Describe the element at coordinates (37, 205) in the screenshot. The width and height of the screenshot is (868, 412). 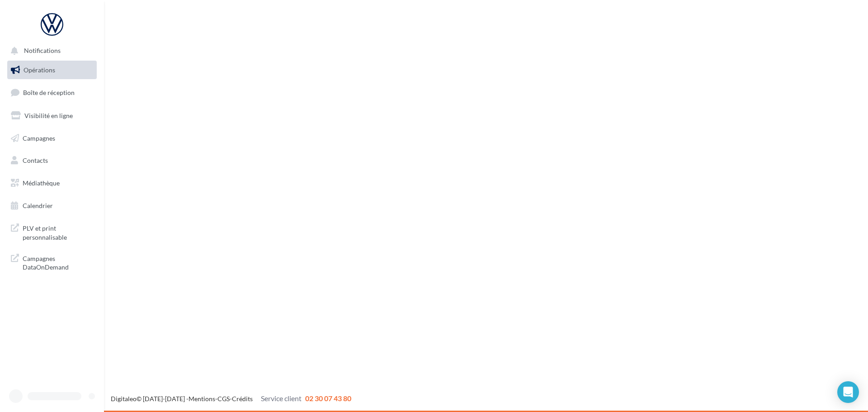
I see `span: Calendrier` at that location.